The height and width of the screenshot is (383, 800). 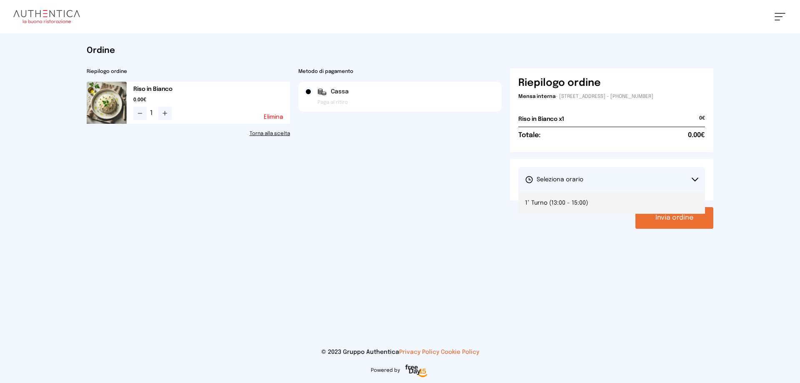 What do you see at coordinates (556, 203) in the screenshot?
I see `span: 1° Turno (13:00 - 15:00)` at bounding box center [556, 203].